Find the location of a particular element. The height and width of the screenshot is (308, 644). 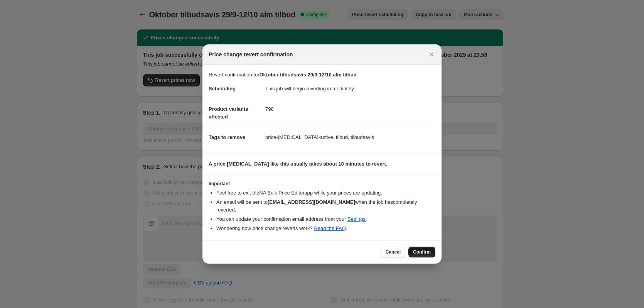

span: Product variants affected is located at coordinates (228, 113).